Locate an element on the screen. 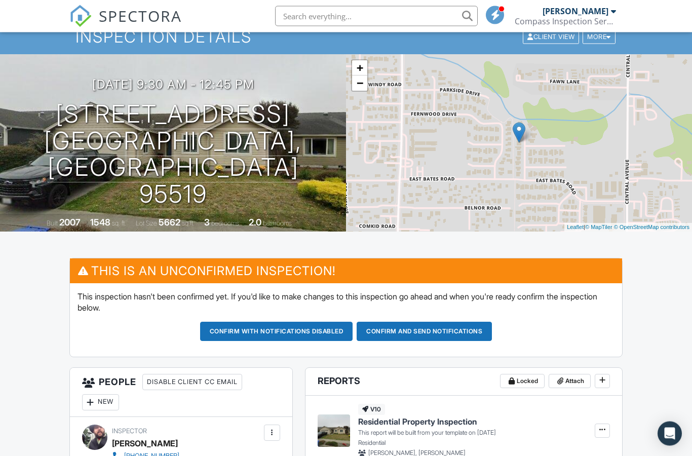 This screenshot has width=692, height=456. a: Leaflet is located at coordinates (575, 227).